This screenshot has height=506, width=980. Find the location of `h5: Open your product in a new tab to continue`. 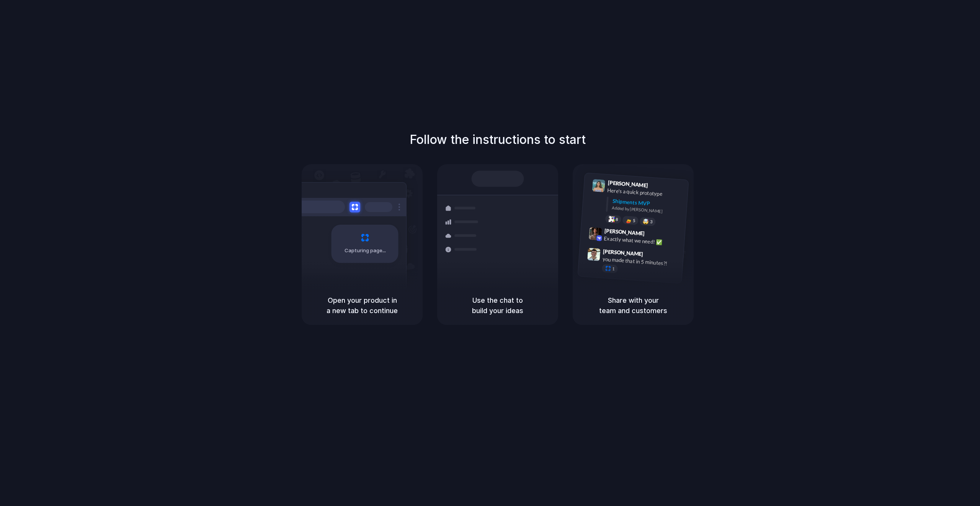

h5: Open your product in a new tab to continue is located at coordinates (362, 305).